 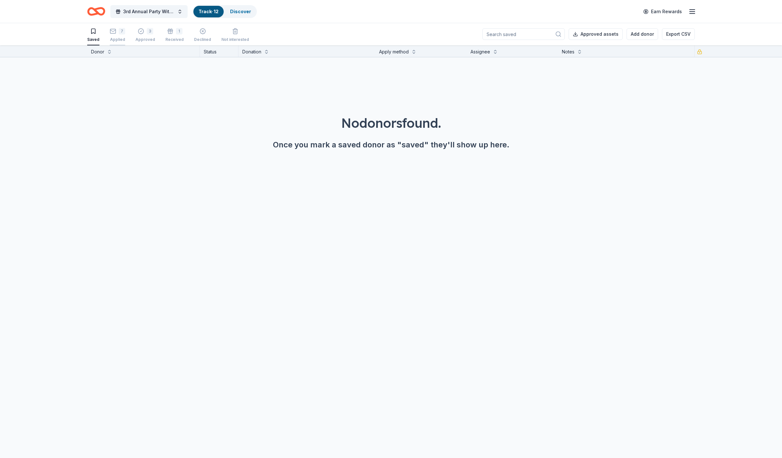 What do you see at coordinates (662, 12) in the screenshot?
I see `a: Earn Rewards` at bounding box center [662, 12].